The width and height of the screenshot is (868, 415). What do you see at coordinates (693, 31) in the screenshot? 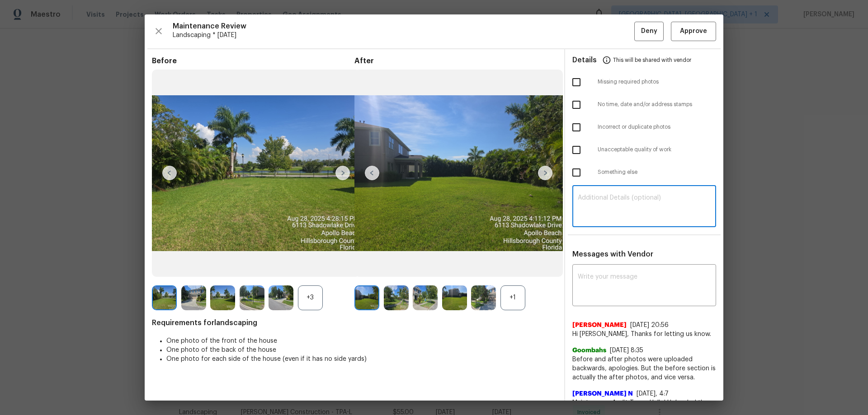
I see `span: Approve` at bounding box center [693, 31].